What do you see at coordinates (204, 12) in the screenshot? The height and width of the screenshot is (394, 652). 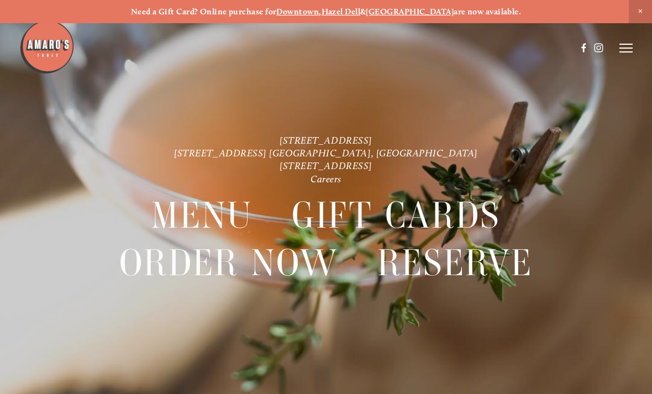 I see `strong: Need a Gift Card? Online purchase for` at bounding box center [204, 12].